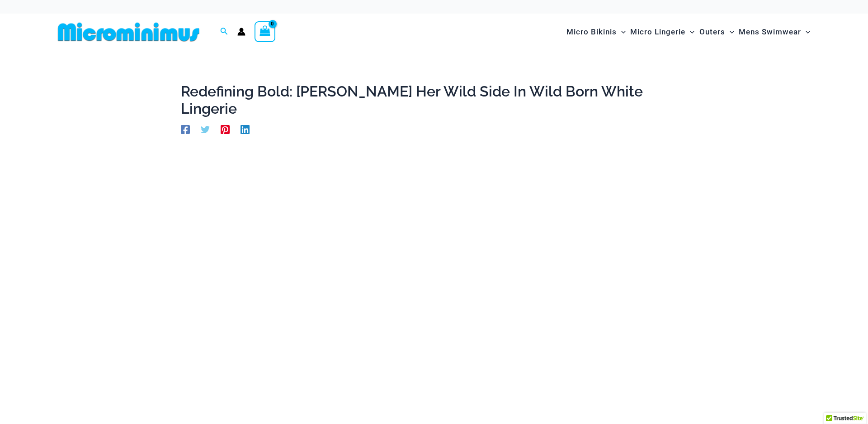  What do you see at coordinates (245, 128) in the screenshot?
I see `a: Linkedin` at bounding box center [245, 128].